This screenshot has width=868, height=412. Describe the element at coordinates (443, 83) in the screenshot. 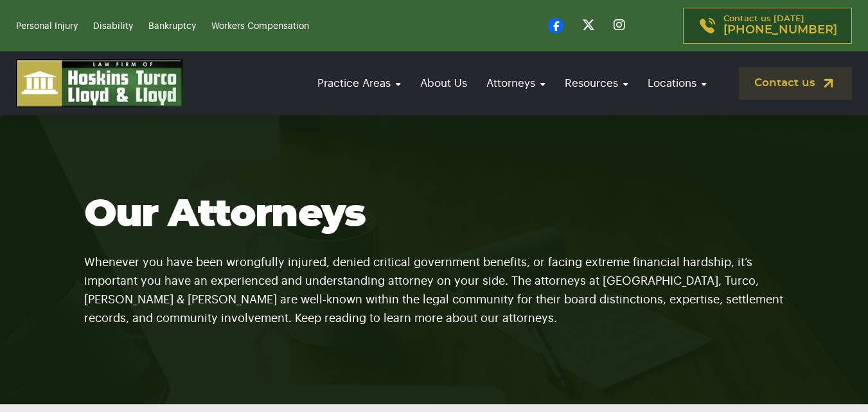

I see `a: About Us` at that location.